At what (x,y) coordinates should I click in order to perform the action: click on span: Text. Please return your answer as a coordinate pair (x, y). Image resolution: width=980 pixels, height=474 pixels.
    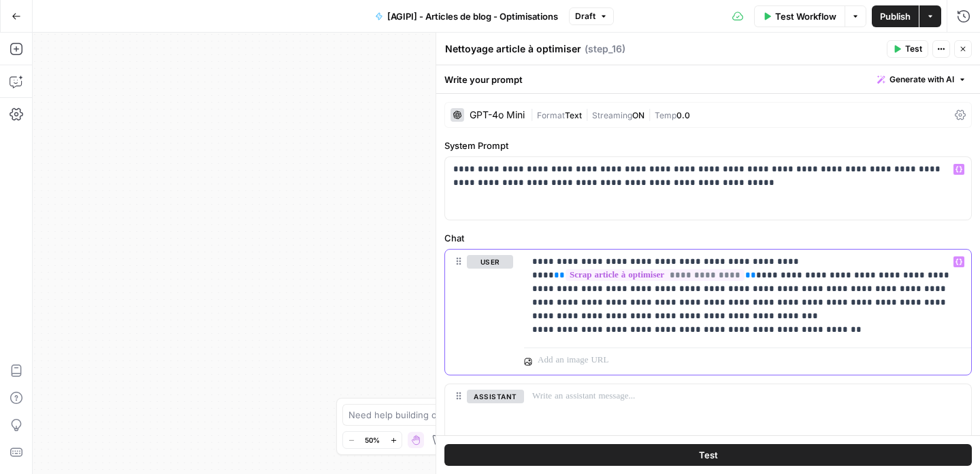
    Looking at the image, I should click on (573, 115).